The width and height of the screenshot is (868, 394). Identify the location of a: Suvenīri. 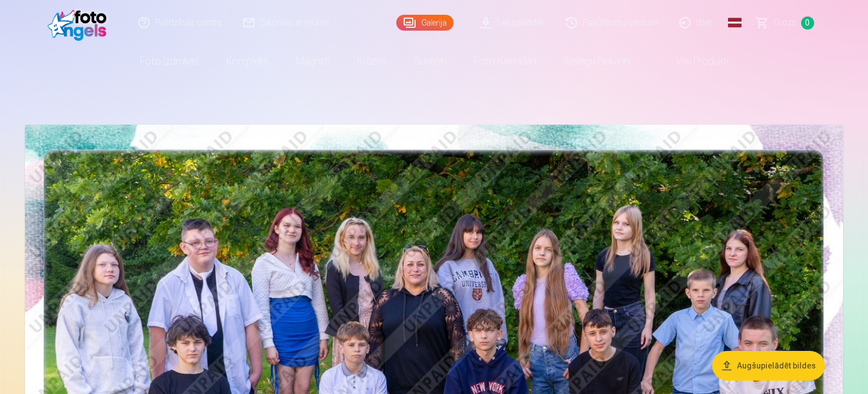
(430, 61).